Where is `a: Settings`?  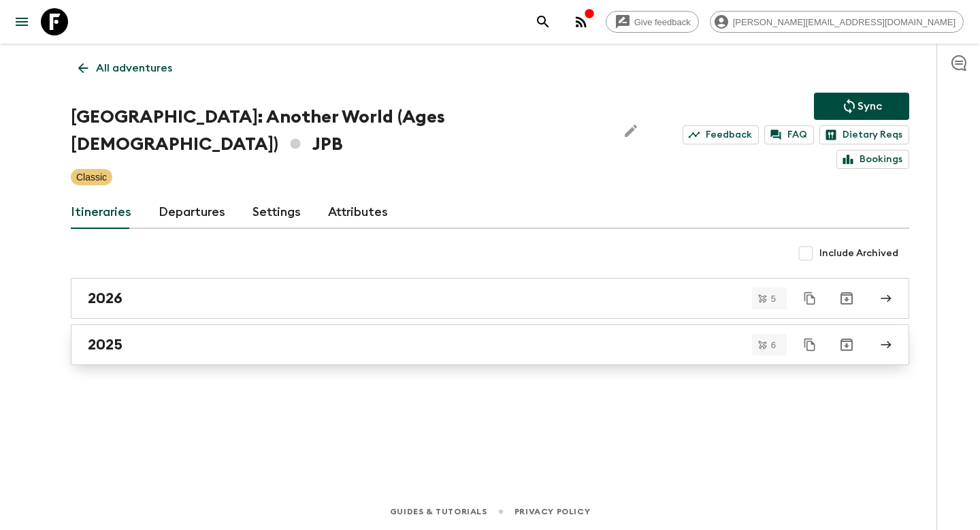 a: Settings is located at coordinates (276, 213).